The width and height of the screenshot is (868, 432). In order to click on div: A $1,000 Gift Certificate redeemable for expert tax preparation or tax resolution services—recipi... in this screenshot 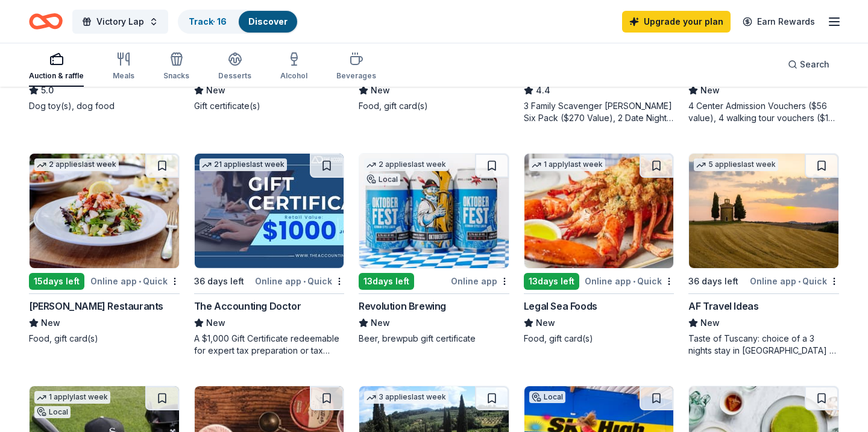, I will do `click(270, 344)`.